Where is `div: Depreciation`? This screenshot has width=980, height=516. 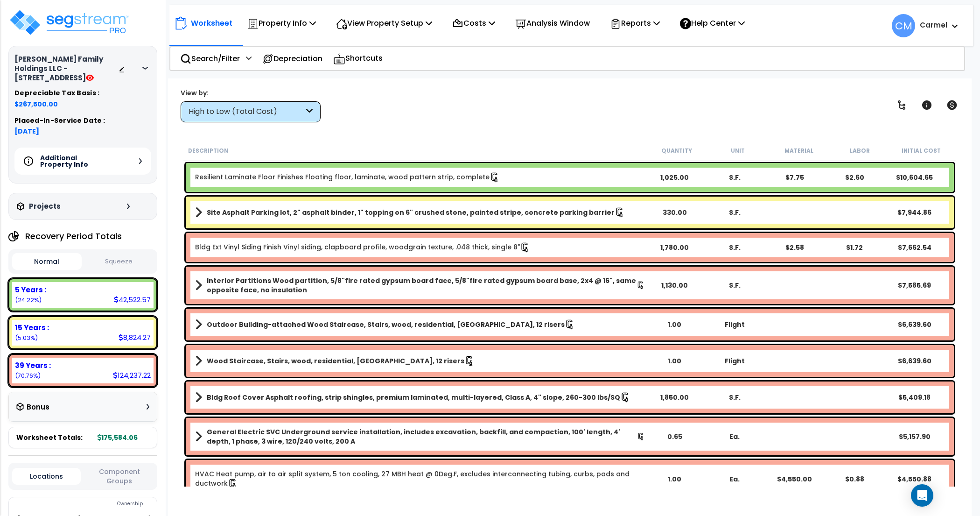 div: Depreciation is located at coordinates (293, 59).